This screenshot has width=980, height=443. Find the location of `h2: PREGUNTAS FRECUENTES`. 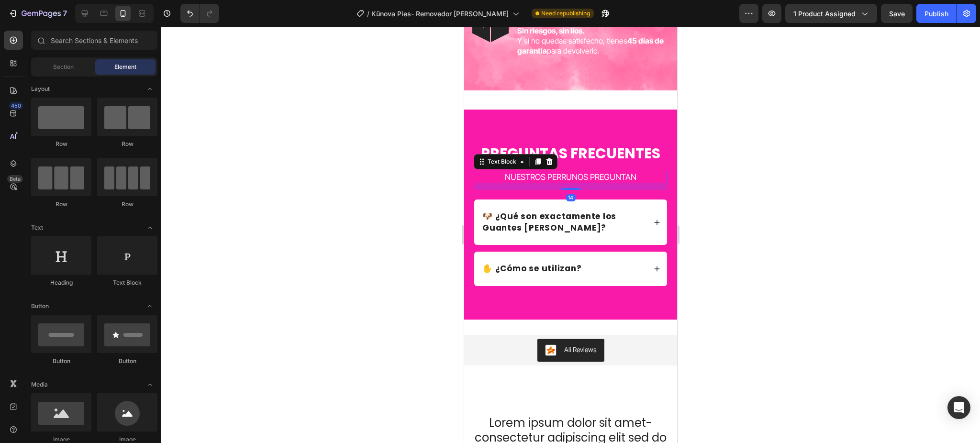

h2: PREGUNTAS FRECUENTES is located at coordinates (106, 127).